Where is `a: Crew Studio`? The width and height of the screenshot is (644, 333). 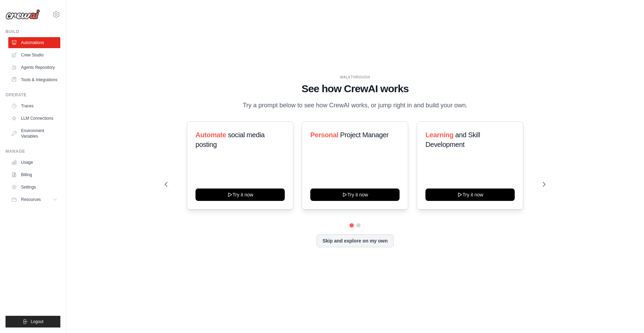 a: Crew Studio is located at coordinates (34, 55).